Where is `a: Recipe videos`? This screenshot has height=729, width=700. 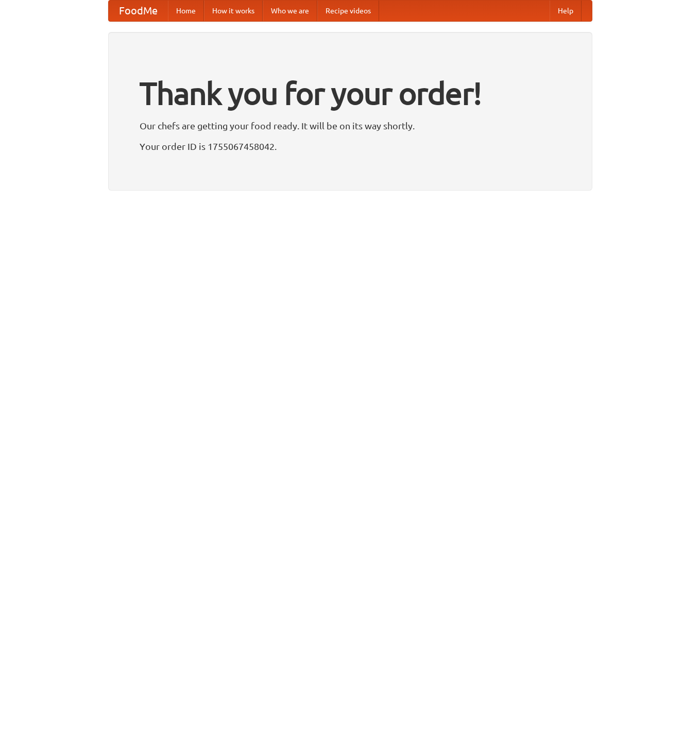
a: Recipe videos is located at coordinates (349, 11).